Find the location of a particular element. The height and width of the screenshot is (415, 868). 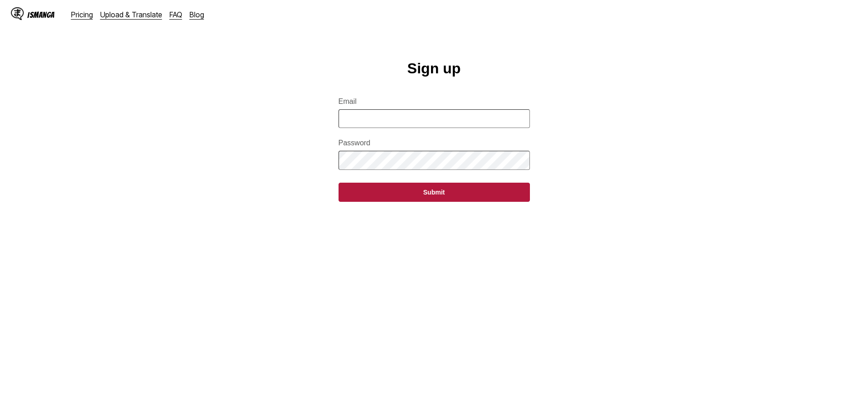

a: Blog is located at coordinates (197, 15).